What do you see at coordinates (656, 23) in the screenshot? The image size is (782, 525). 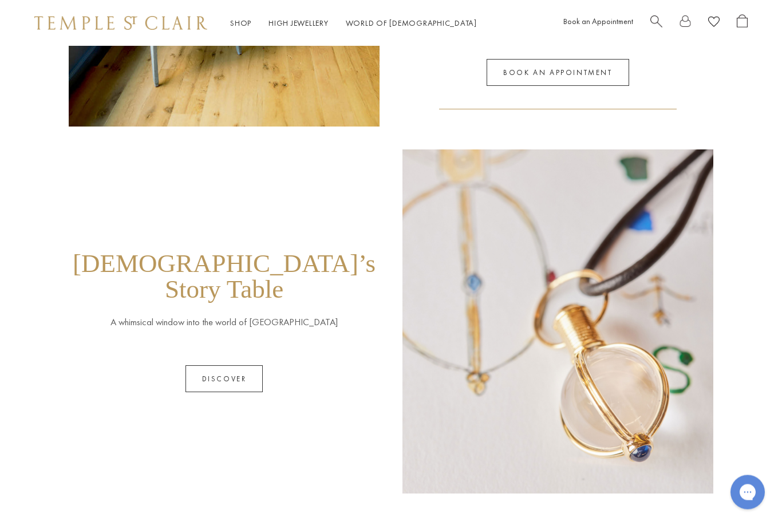 I see `a: Search` at bounding box center [656, 23].